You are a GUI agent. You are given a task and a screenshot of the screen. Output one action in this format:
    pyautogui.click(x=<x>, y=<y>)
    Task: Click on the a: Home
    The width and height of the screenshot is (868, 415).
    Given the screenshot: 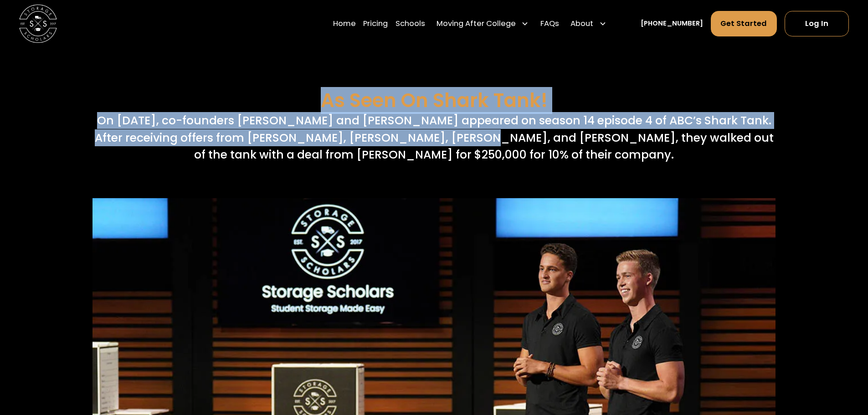 What is the action you would take?
    pyautogui.click(x=344, y=24)
    